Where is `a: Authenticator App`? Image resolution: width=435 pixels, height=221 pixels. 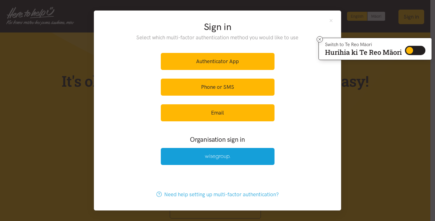
a: Authenticator App is located at coordinates (218, 61).